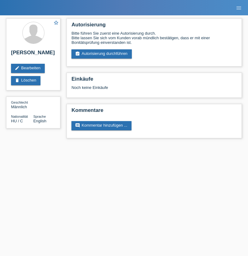  I want to click on div: Bitte führen Sie zuerst eine Autorisierung durch. Bitte lassen Sie sich vom Kunden vorab mündlich..., so click(154, 38).